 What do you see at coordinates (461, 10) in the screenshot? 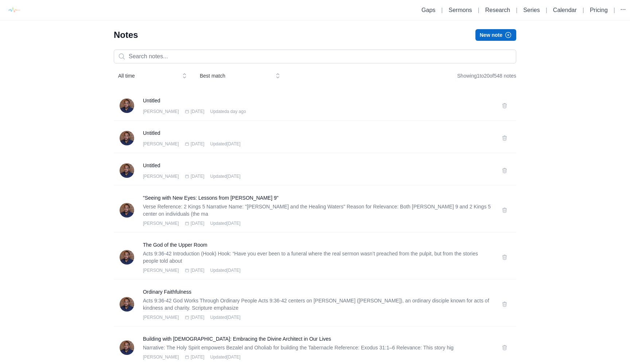
I see `a: Sermons` at bounding box center [461, 10].